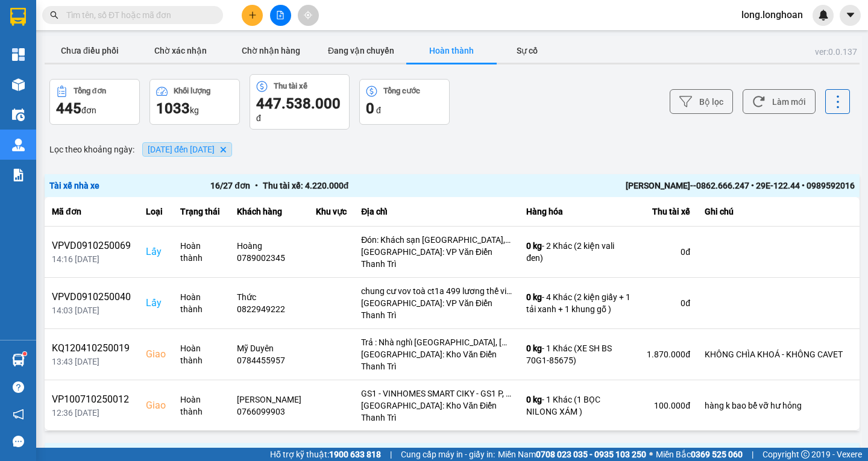 The image size is (868, 461). I want to click on div: - 1 Khác (1 BỌC NILONG XÁM ), so click(579, 405).